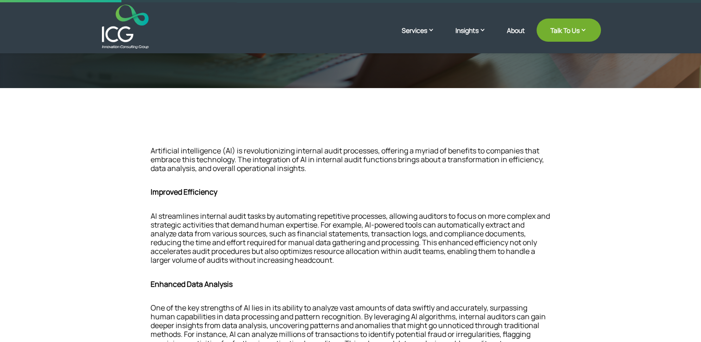 This screenshot has height=342, width=701. What do you see at coordinates (422, 37) in the screenshot?
I see `a: Services` at bounding box center [422, 37].